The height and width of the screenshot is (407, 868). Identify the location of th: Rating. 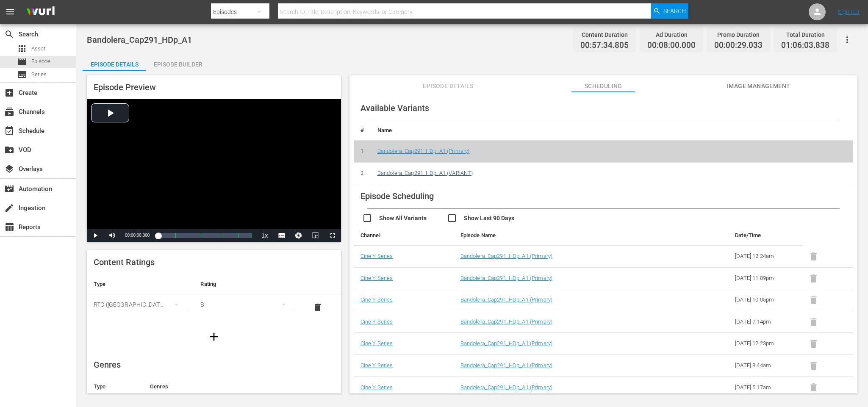
(247, 284).